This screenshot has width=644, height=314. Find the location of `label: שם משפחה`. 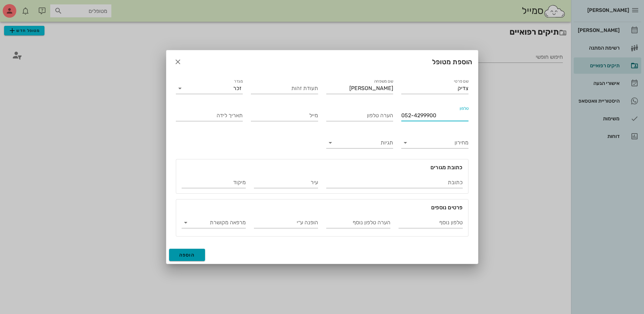

label: שם משפחה is located at coordinates (384, 81).